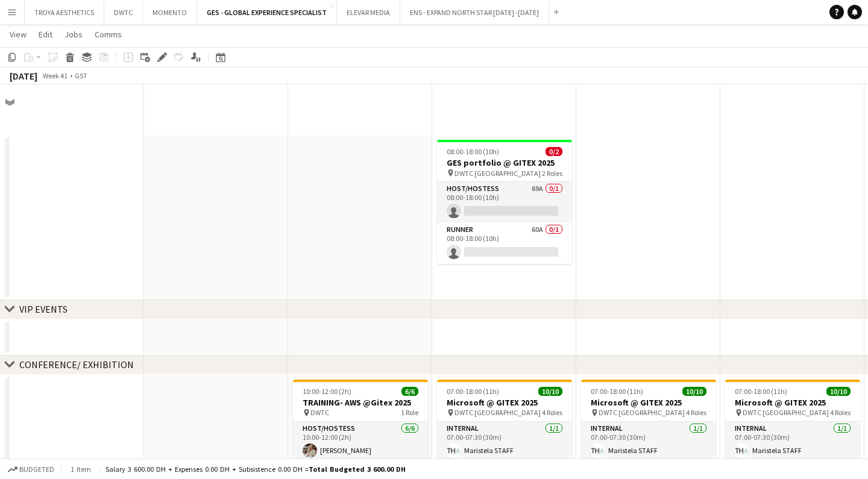 Image resolution: width=868 pixels, height=479 pixels. What do you see at coordinates (410, 391) in the screenshot?
I see `span: 6/6` at bounding box center [410, 391].